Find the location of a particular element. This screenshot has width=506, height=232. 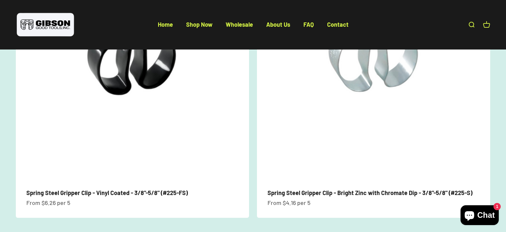

a: Contact is located at coordinates (338, 24).